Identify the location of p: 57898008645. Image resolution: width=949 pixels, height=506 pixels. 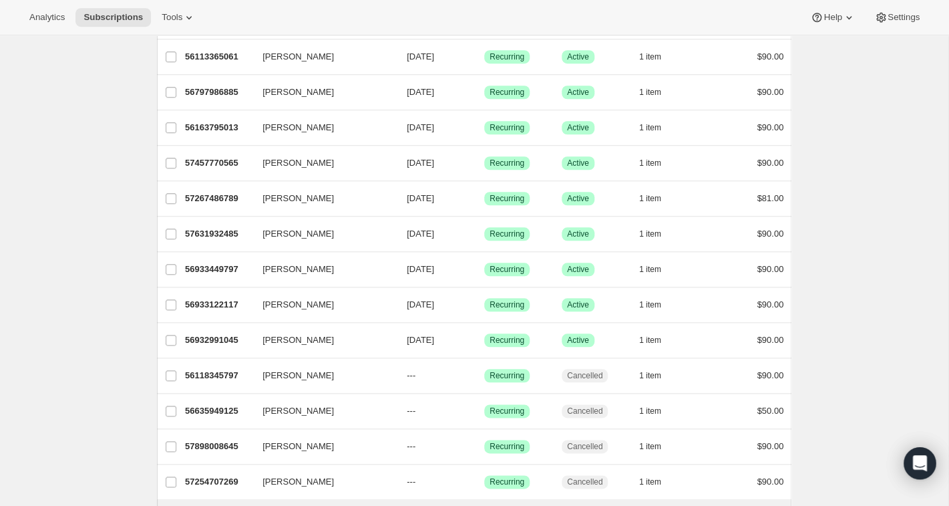
(218, 446).